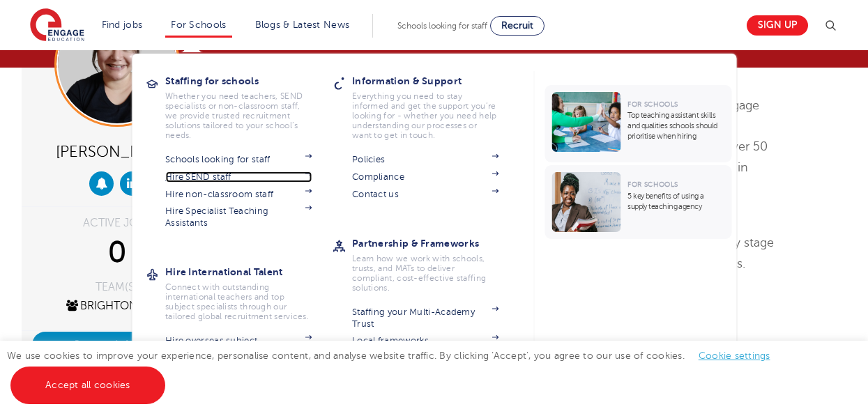 Image resolution: width=868 pixels, height=416 pixels. What do you see at coordinates (517, 25) in the screenshot?
I see `span: Recruit` at bounding box center [517, 25].